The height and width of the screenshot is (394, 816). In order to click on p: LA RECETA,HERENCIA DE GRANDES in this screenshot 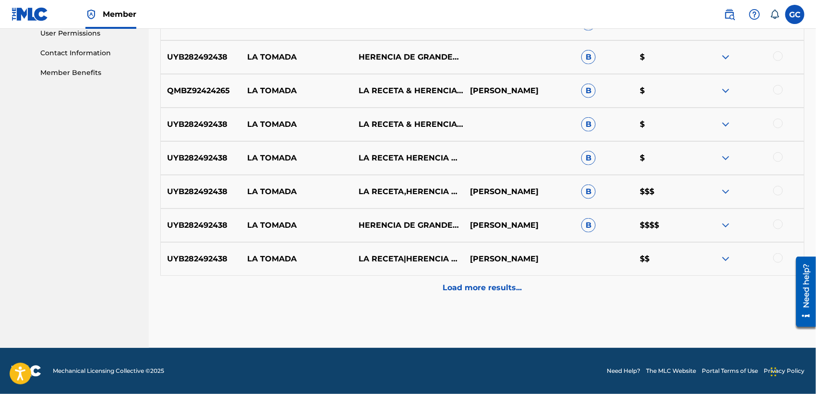, I will do `click(408, 192)`.